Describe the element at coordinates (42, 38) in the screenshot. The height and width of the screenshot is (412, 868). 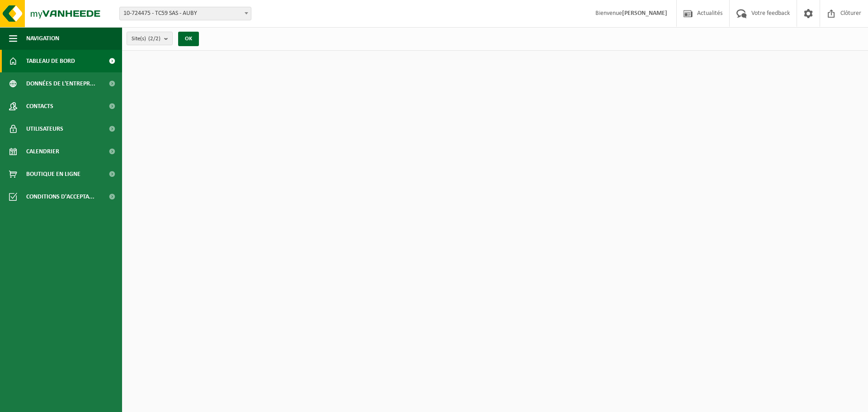
I see `span: Navigation` at that location.